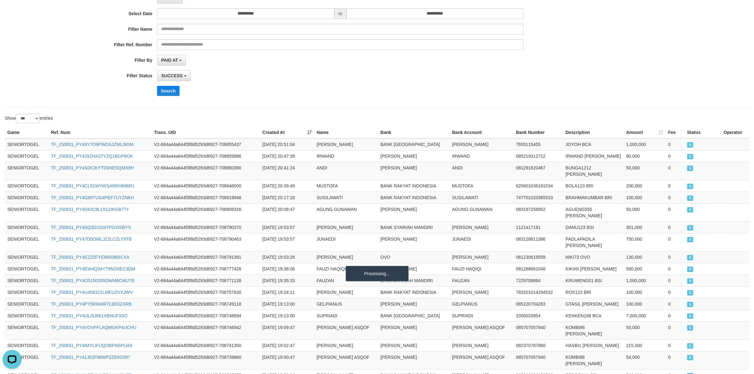  What do you see at coordinates (538, 257) in the screenshot?
I see `td: 081230619558` at bounding box center [538, 257].